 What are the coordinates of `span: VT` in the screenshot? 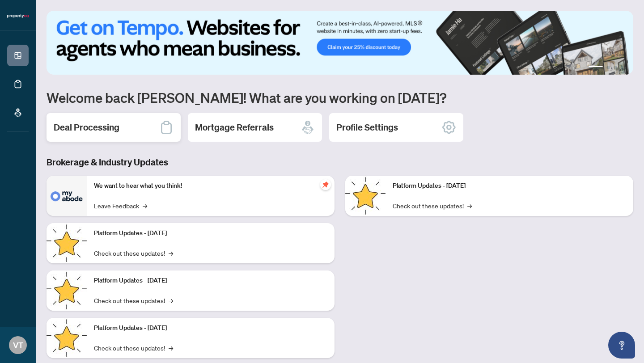 It's located at (18, 345).